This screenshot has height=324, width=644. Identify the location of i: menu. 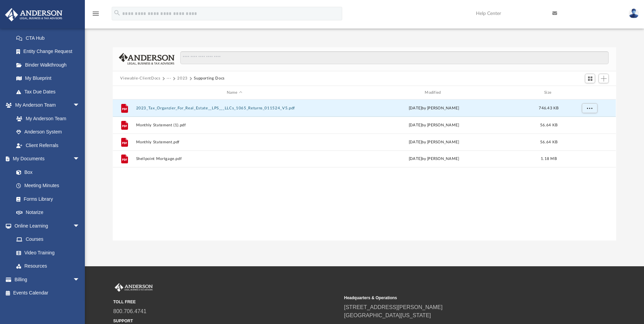
(96, 14).